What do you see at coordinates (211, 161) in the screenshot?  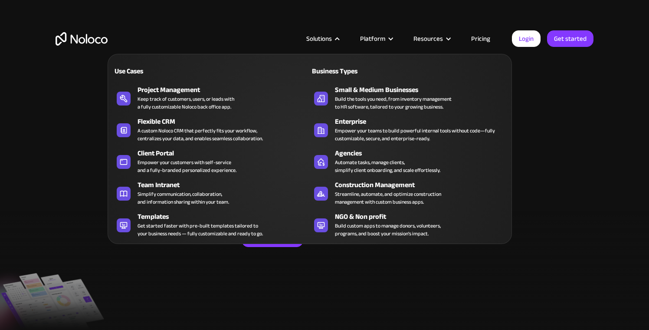 I see `a: Client PortalEmpower your customers with self-serviceand a fully-branded personalized experience.` at bounding box center [211, 161].